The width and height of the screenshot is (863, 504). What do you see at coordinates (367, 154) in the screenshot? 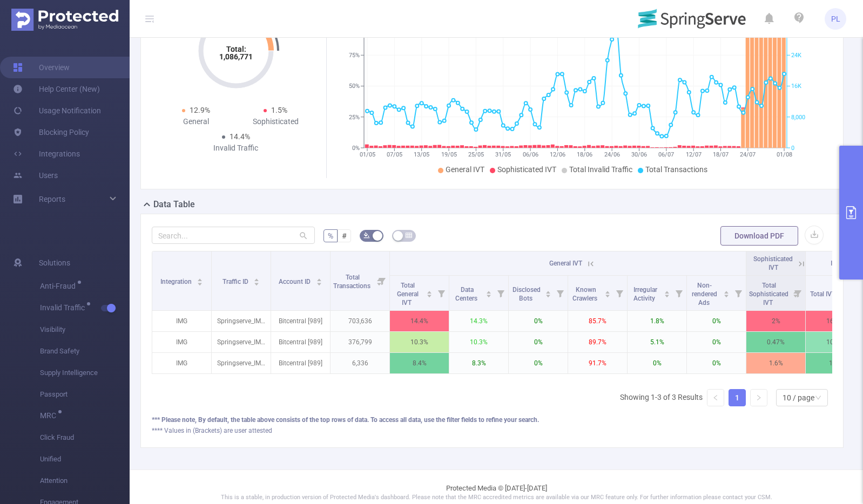
I see `tspan: 01/05` at bounding box center [367, 154].